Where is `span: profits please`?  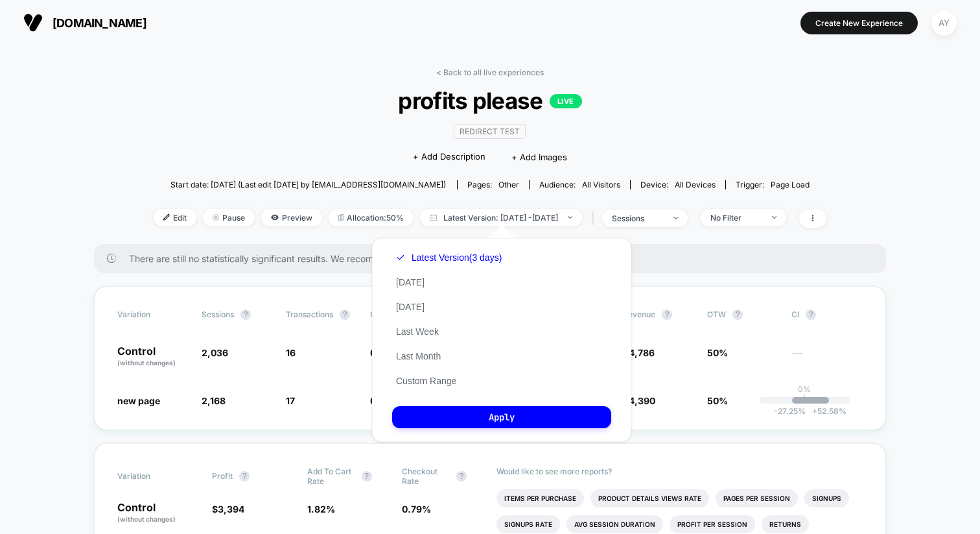 span: profits please is located at coordinates (490, 100).